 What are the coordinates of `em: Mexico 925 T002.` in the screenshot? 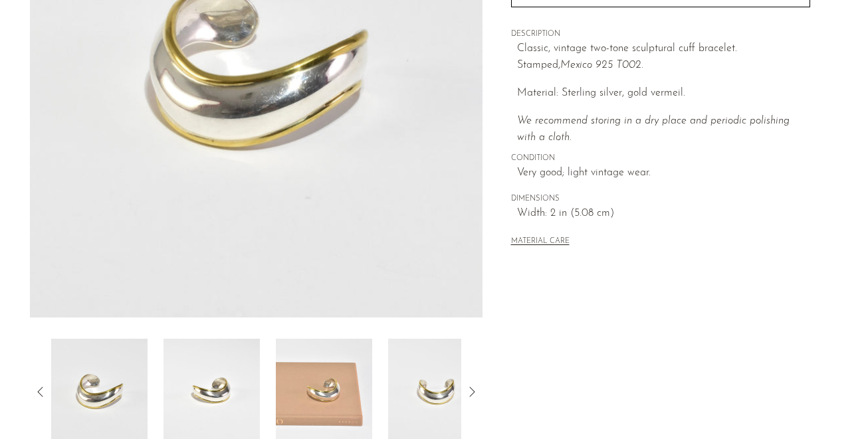 It's located at (601, 66).